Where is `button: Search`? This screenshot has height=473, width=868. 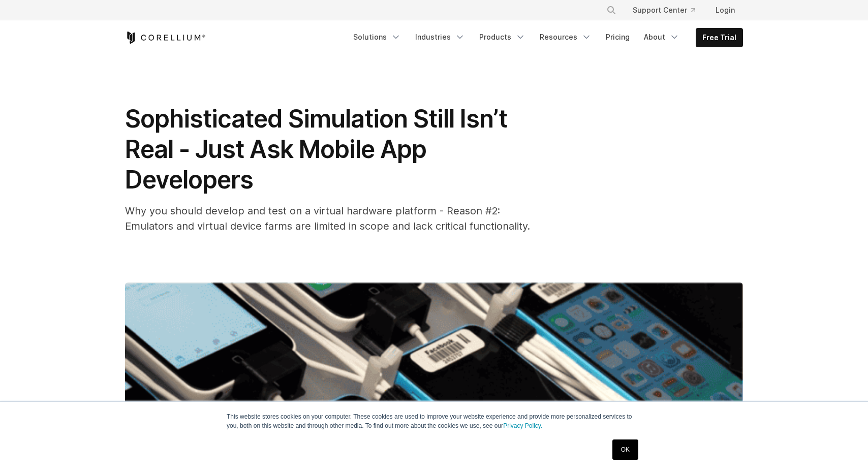
button: Search is located at coordinates (611, 10).